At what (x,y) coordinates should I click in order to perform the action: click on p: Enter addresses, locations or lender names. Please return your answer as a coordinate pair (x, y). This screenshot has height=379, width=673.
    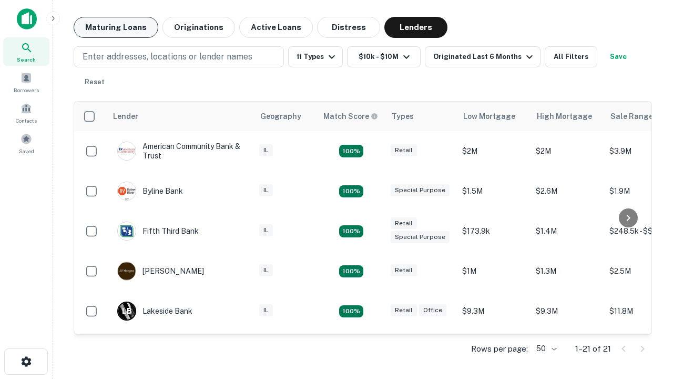
    Looking at the image, I should click on (167, 57).